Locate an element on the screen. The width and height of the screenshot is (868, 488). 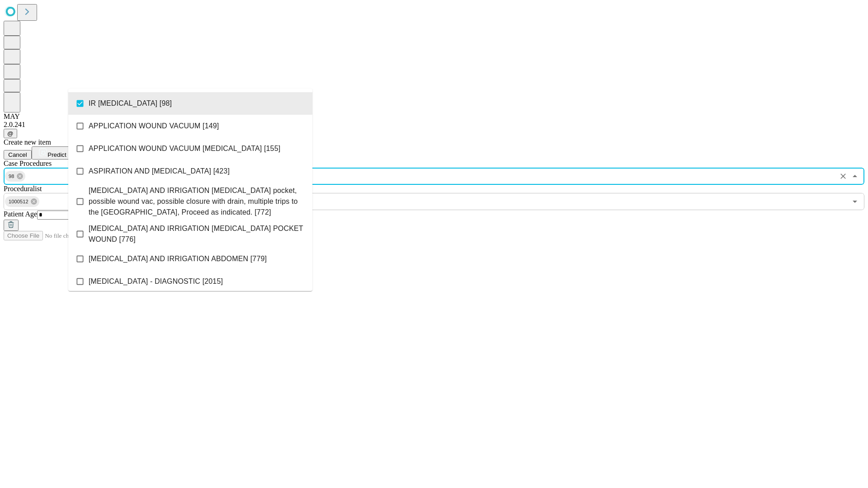
span: 1000512 is located at coordinates (18, 202).